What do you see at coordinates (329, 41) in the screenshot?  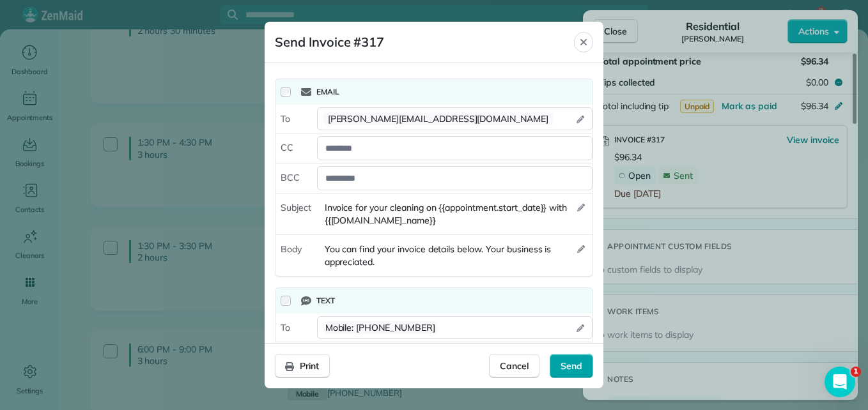 I see `span: Send Invoice #317` at bounding box center [329, 41].